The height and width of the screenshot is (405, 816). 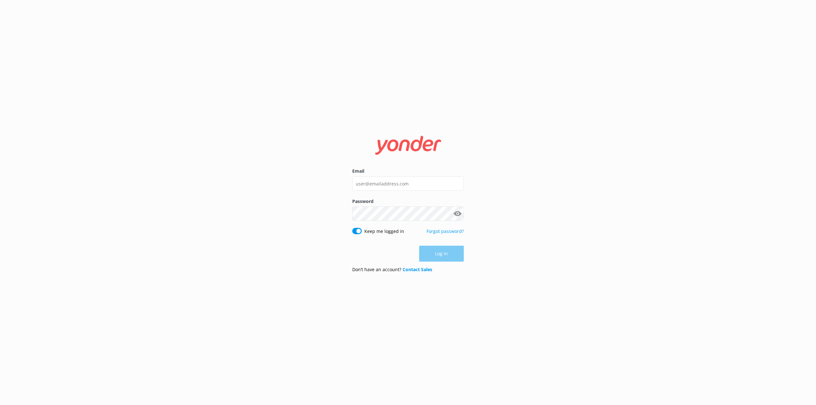 What do you see at coordinates (408, 201) in the screenshot?
I see `label: Password` at bounding box center [408, 201].